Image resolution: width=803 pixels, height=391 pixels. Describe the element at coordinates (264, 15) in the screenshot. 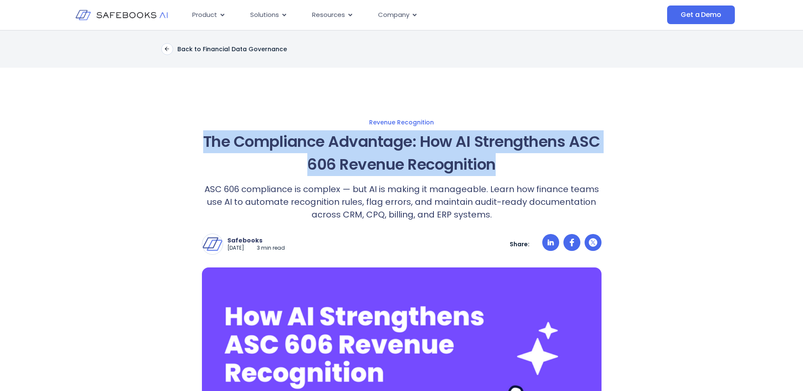

I see `span: Solutions` at that location.